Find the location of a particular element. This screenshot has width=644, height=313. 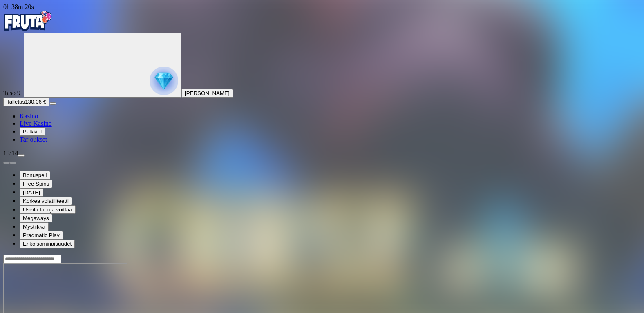

span: user session time is located at coordinates (18, 7).